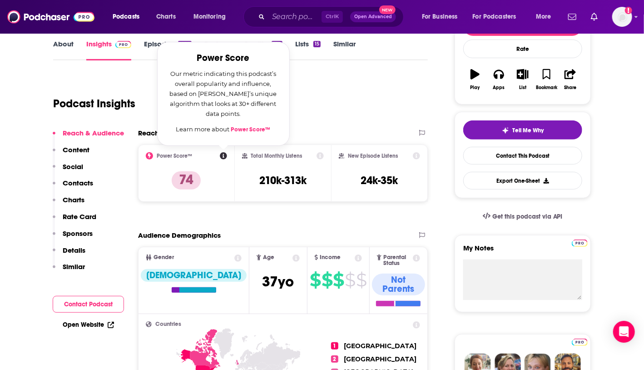 The width and height of the screenshot is (644, 370). Describe the element at coordinates (317, 44) in the screenshot. I see `div: 15` at that location.